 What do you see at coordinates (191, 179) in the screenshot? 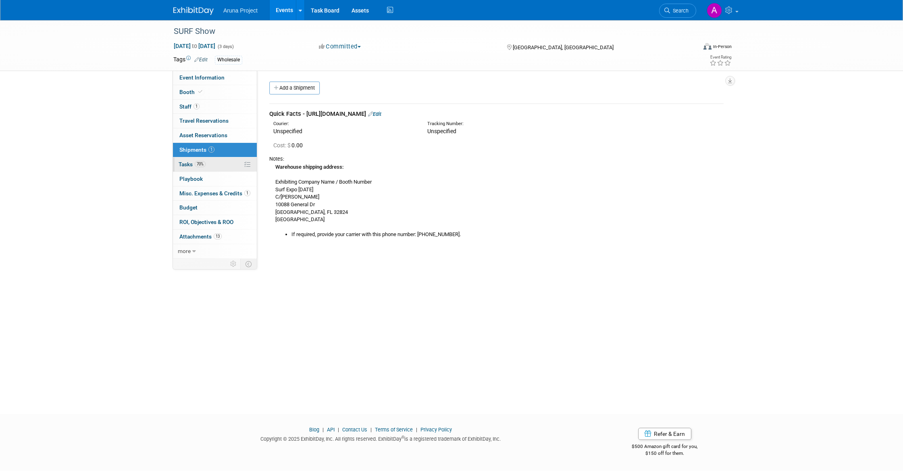
I see `span: Playbook` at bounding box center [191, 179].